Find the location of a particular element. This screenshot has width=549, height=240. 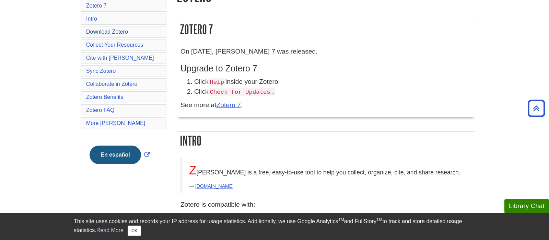

h2: Intro is located at coordinates (326, 140).